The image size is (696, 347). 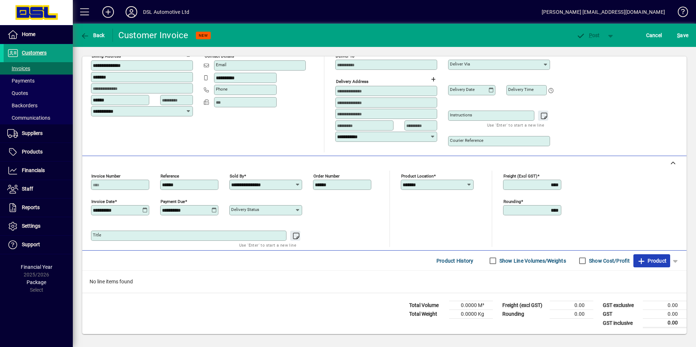 What do you see at coordinates (38, 152) in the screenshot?
I see `a: Products` at bounding box center [38, 152].